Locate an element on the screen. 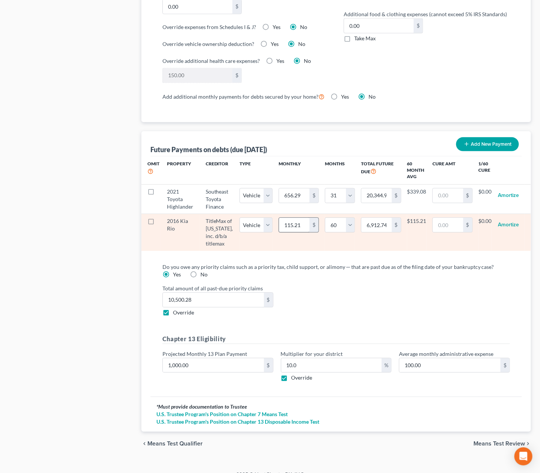 The height and width of the screenshot is (473, 540). a: U.S. Trustee Program's Position on Chapter 13 Disposable Income Test is located at coordinates (336, 421).